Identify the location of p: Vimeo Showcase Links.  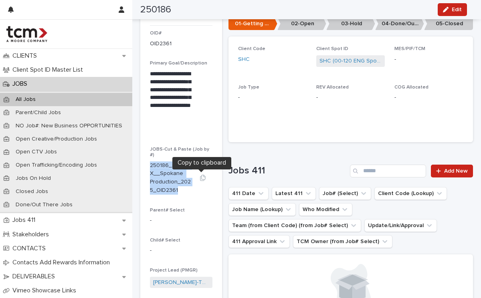
(46, 291).